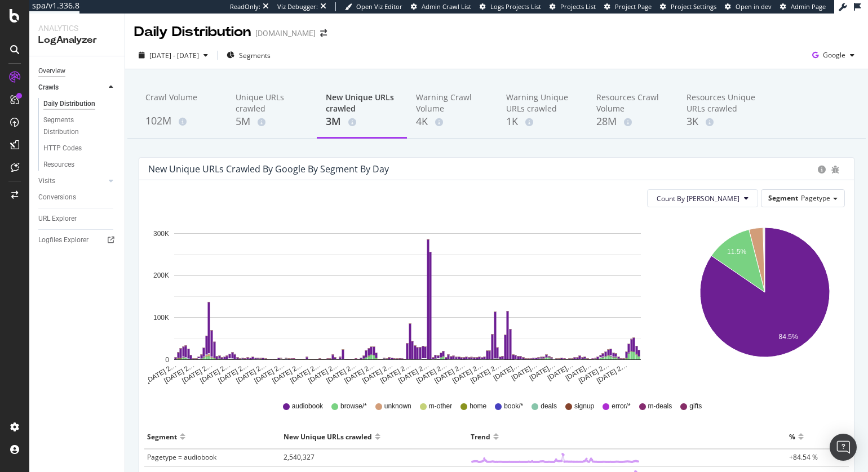  Describe the element at coordinates (80, 148) in the screenshot. I see `a: HTTP Codes` at that location.